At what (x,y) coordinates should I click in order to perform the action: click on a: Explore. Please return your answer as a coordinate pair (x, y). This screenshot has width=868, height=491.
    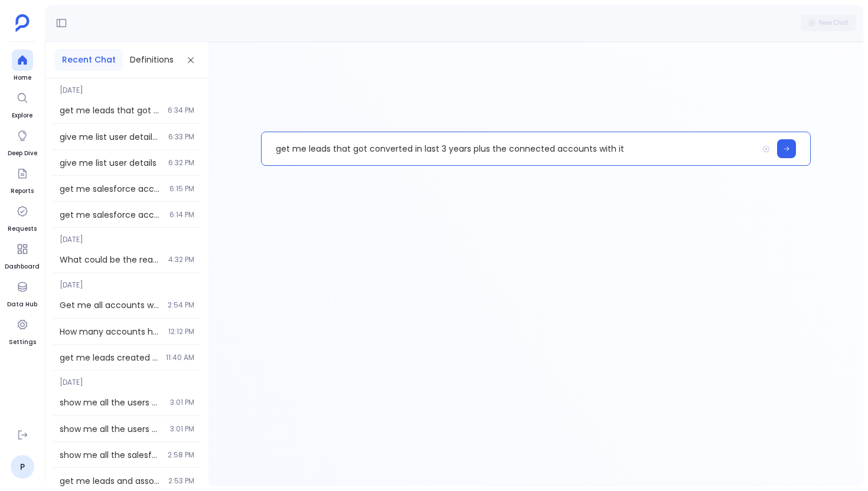
    Looking at the image, I should click on (23, 104).